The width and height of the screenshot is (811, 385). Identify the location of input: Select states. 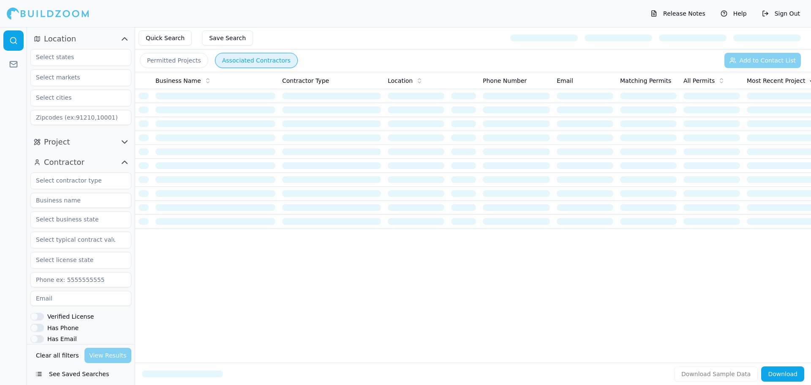
(76, 57).